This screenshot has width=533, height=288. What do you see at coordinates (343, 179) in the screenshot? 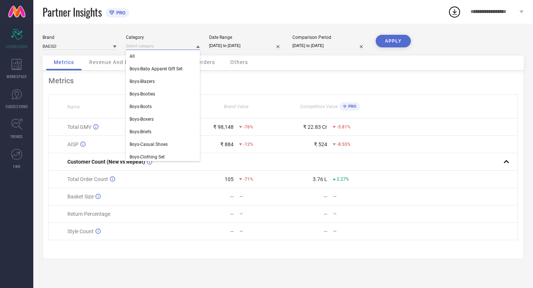
I see `span: 2.27%` at bounding box center [343, 179].